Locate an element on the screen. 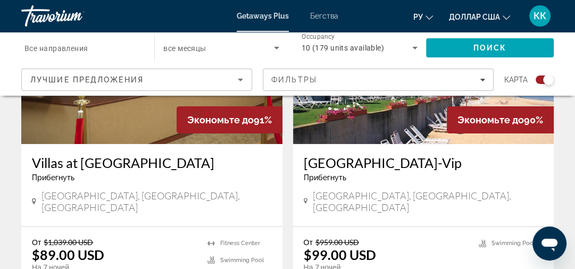 This screenshot has height=269, width=575. a: Getaways Plus is located at coordinates (263, 16).